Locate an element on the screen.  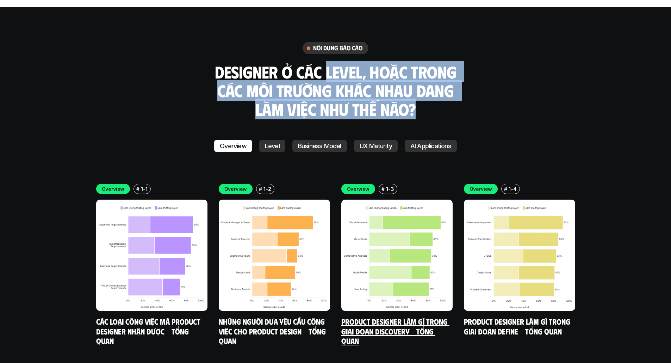
h6: nội dung báo cáo is located at coordinates (338, 48).